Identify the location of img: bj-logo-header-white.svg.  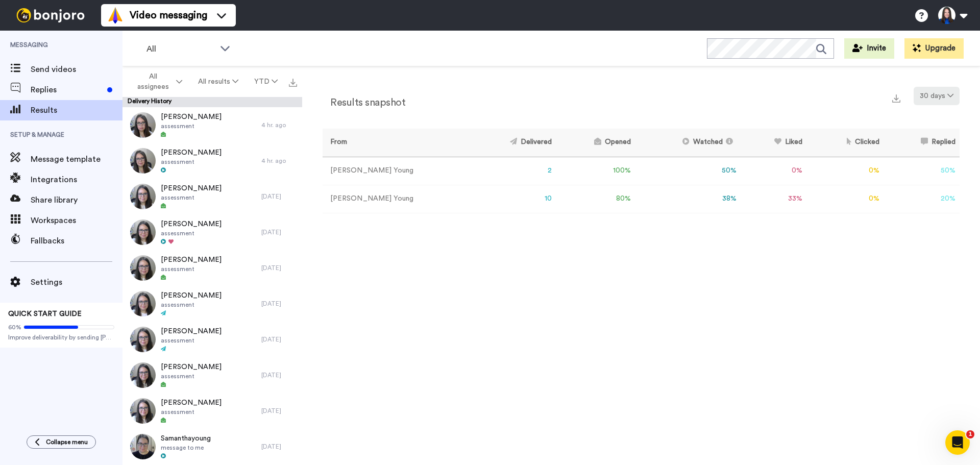
(50, 15).